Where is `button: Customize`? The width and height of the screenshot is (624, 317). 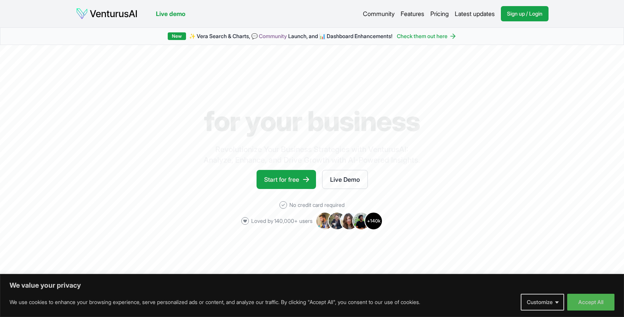
button: Customize is located at coordinates (542, 302).